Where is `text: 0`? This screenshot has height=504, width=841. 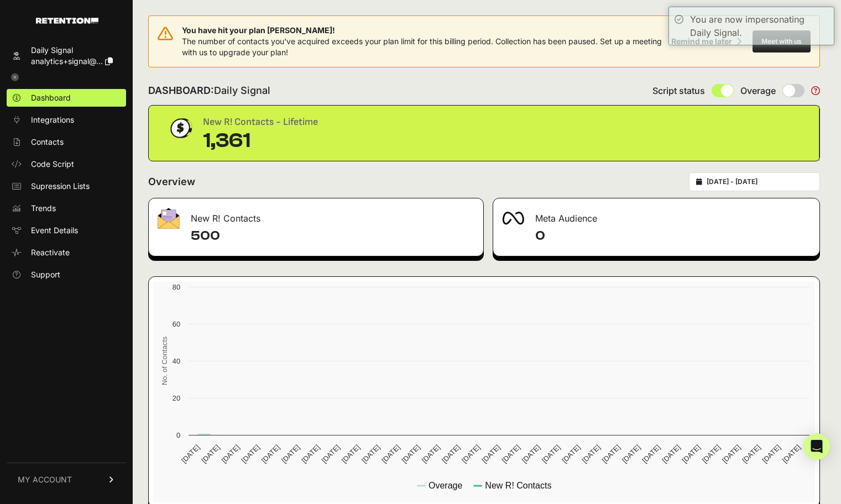
text: 0 is located at coordinates (178, 435).